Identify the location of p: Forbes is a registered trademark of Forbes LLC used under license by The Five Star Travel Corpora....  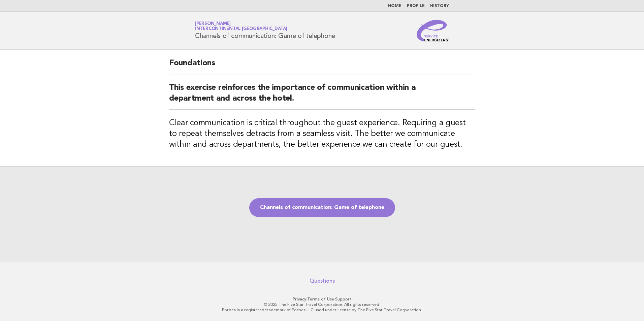
(322, 310).